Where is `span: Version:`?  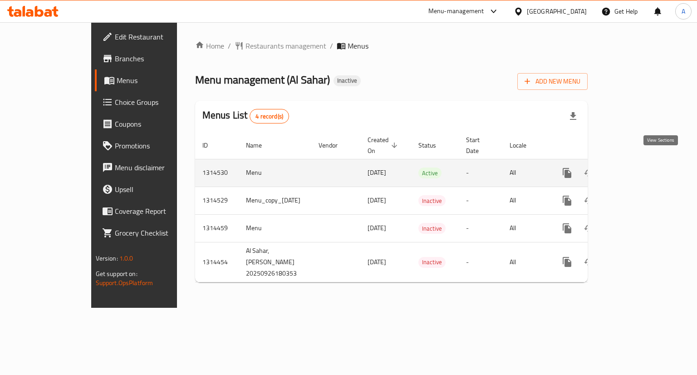
span: Version: is located at coordinates (107, 258).